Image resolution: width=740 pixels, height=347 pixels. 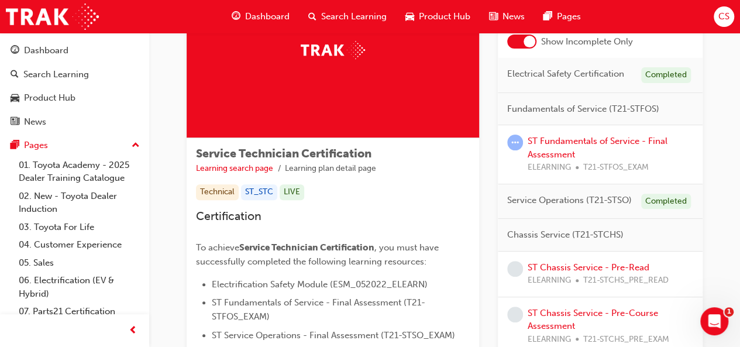 I want to click on a: News, so click(x=74, y=122).